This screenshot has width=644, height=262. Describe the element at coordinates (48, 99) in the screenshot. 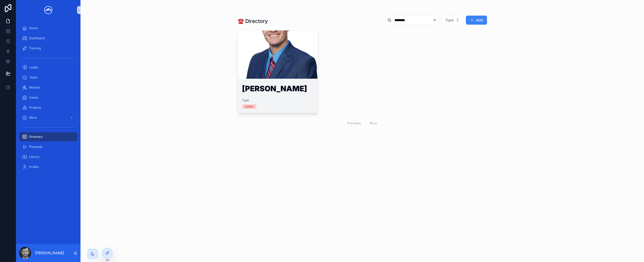

I see `div: scrollable content` at that location.